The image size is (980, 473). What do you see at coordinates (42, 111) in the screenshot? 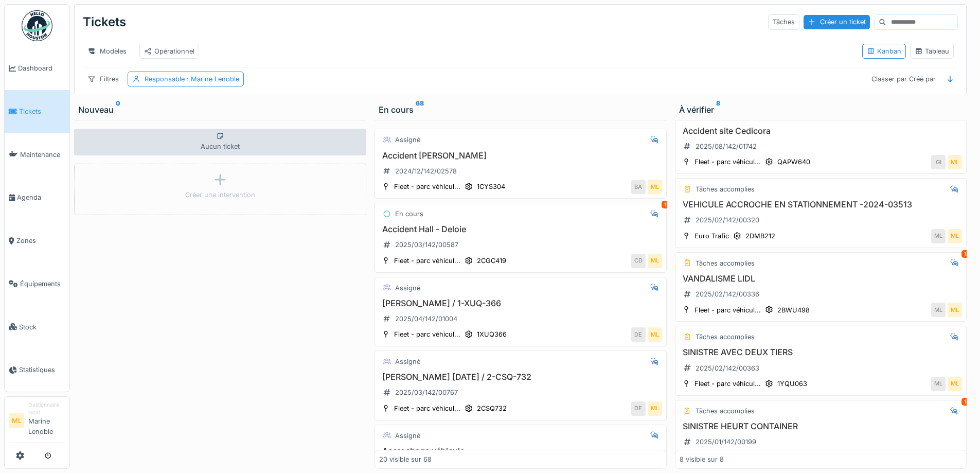
I see `span: Tickets` at bounding box center [42, 111].